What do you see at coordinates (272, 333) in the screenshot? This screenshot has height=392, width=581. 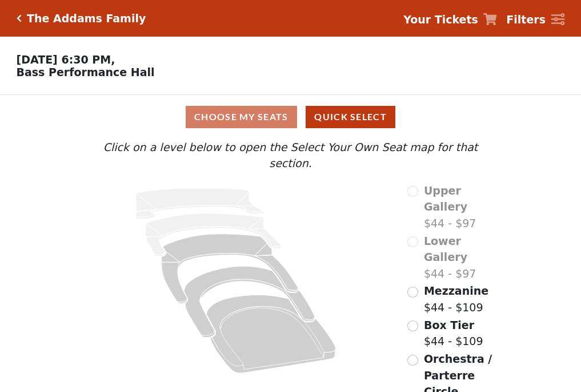 I see `path: Orchestra / Parterre Circle - Seats Available: 210` at bounding box center [272, 333].